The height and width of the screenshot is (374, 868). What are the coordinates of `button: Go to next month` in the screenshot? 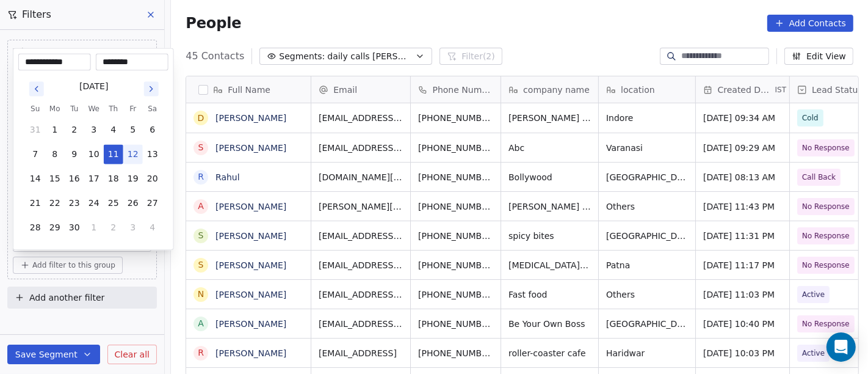 It's located at (151, 89).